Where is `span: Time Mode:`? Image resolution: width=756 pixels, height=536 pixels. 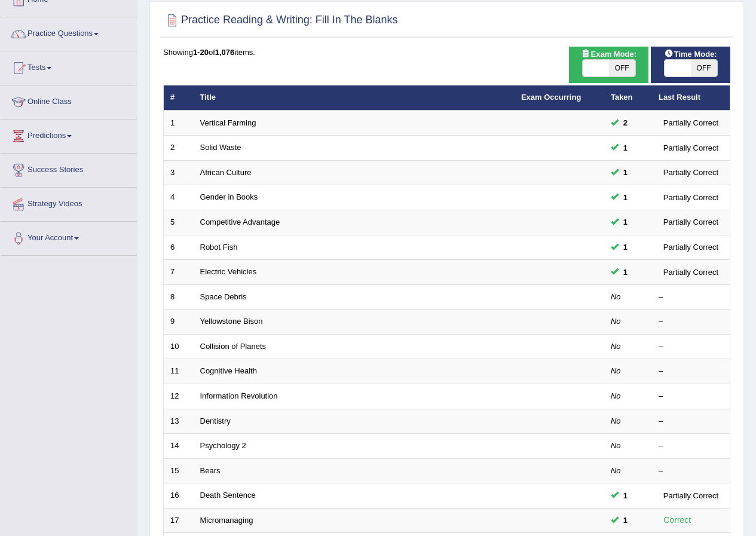 span: Time Mode: is located at coordinates (691, 54).